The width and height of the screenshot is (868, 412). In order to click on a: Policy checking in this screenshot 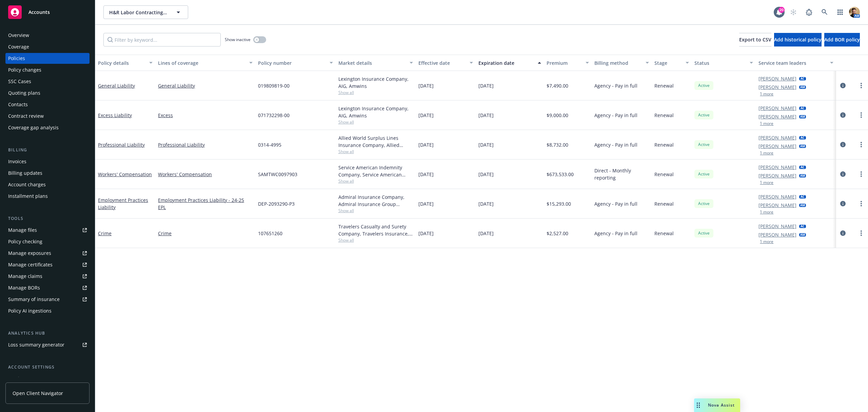, I will do `click(47, 242)`.